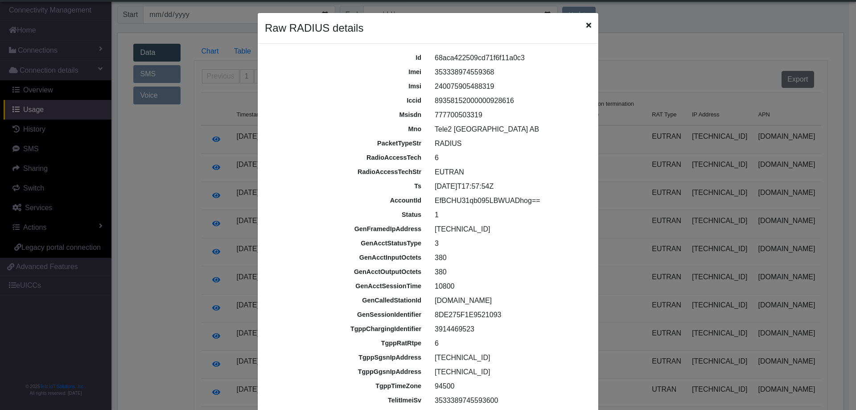 Image resolution: width=856 pixels, height=410 pixels. Describe the element at coordinates (589, 25) in the screenshot. I see `span: Close` at that location.